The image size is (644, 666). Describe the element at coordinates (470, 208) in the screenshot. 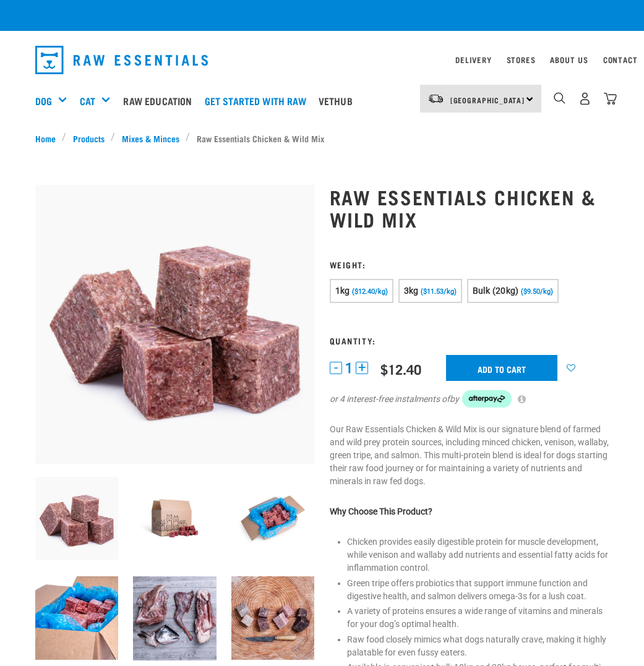

I see `h1: Raw Essentials Chicken & Wild Mix` at that location.